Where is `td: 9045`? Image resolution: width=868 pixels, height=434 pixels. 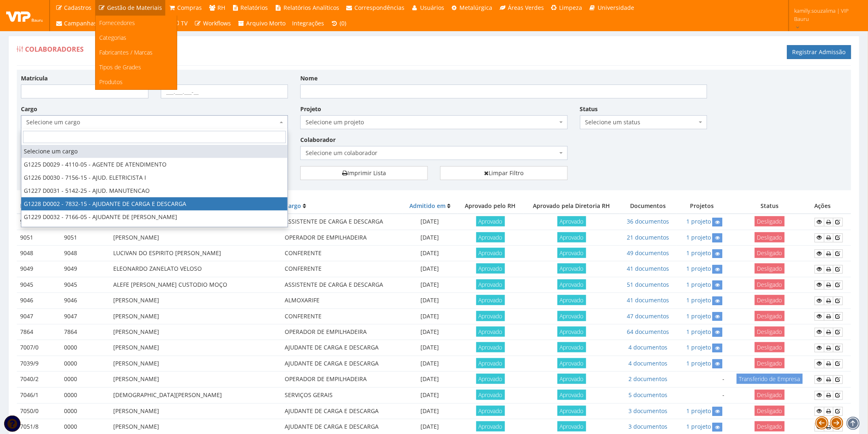
td: 9045 is located at coordinates (85, 285).